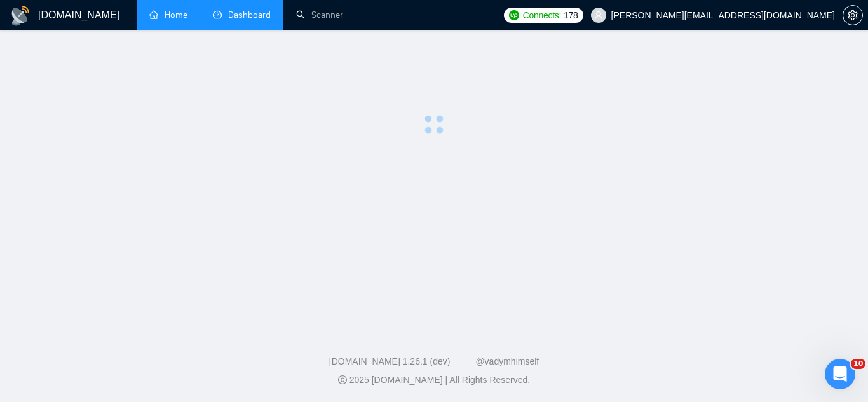 Image resolution: width=868 pixels, height=402 pixels. Describe the element at coordinates (21, 16) in the screenshot. I see `img: logo` at that location.